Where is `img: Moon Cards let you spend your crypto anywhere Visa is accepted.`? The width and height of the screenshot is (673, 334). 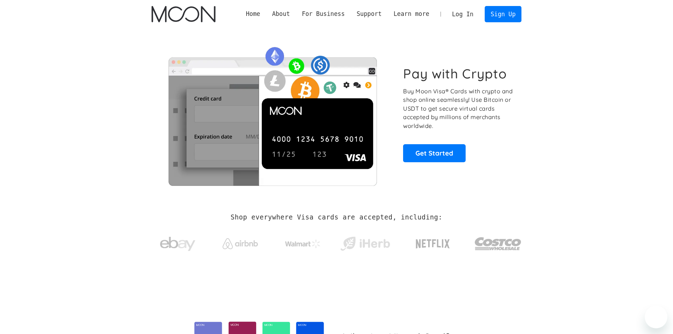
img: Moon Cards let you spend your crypto anywhere Visa is accepted. is located at coordinates (272, 114).